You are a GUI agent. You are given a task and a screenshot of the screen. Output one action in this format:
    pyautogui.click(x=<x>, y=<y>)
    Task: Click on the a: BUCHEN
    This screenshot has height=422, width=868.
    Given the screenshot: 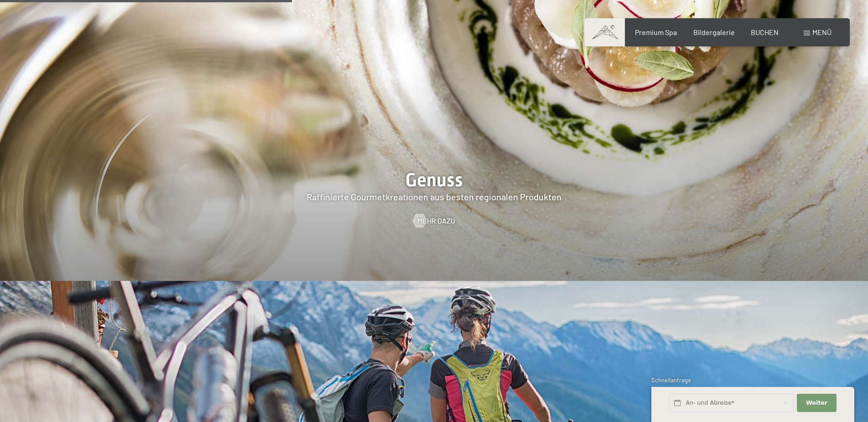 What is the action you would take?
    pyautogui.click(x=764, y=32)
    